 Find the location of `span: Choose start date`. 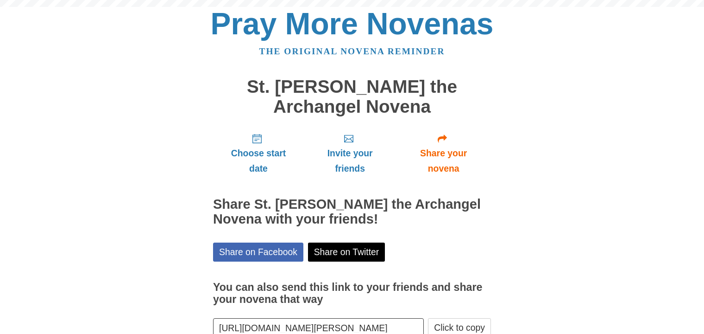

span: Choose start date is located at coordinates (259, 161).